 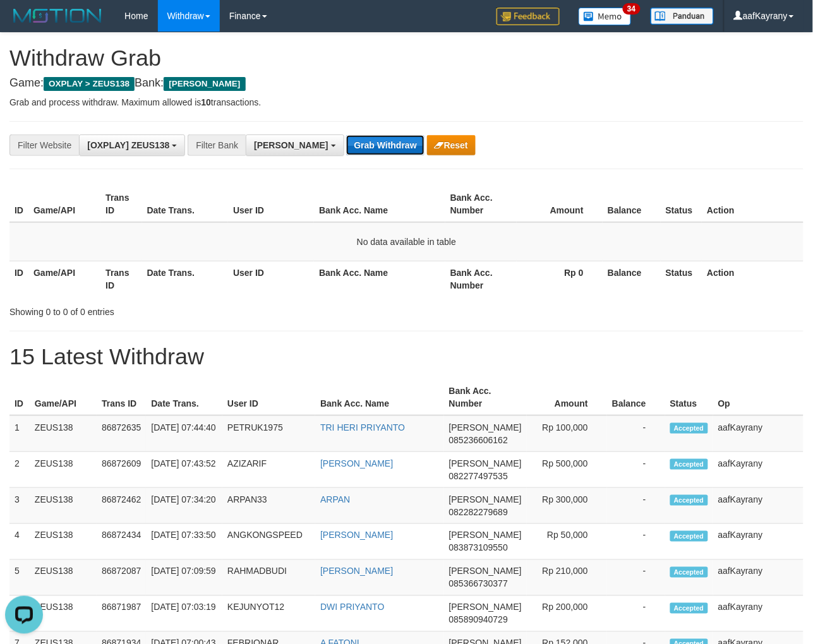 I want to click on h1: Withdraw Grab, so click(x=406, y=58).